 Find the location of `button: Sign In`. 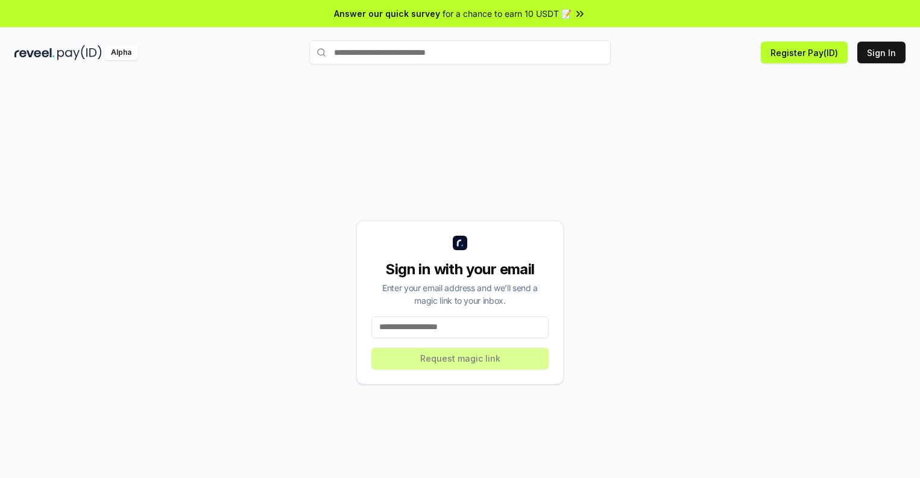

button: Sign In is located at coordinates (881, 52).